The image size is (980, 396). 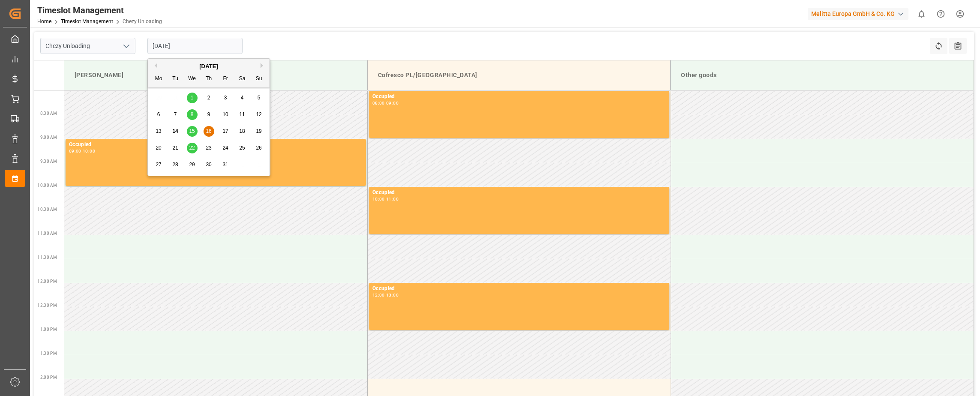 What do you see at coordinates (209, 131) in the screenshot?
I see `div: month 2025-10` at bounding box center [209, 131].